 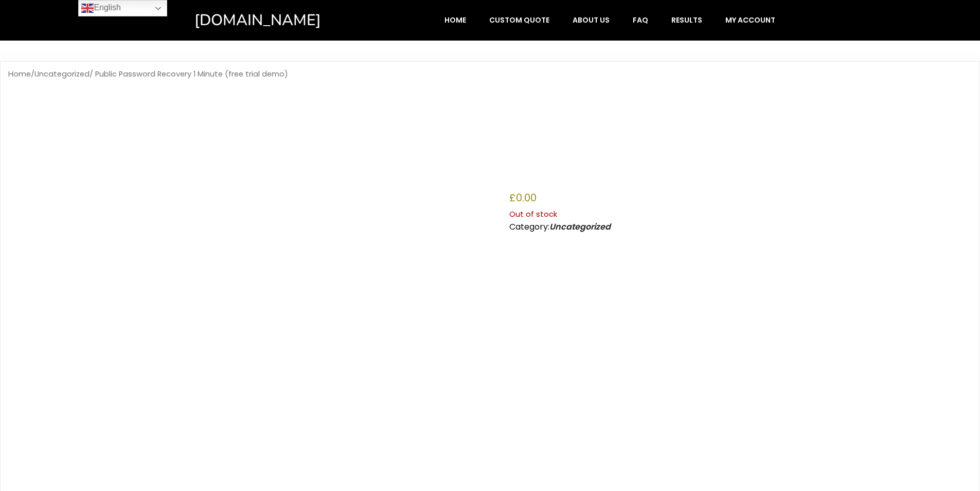 What do you see at coordinates (640, 20) in the screenshot?
I see `a: FAQ` at bounding box center [640, 20].